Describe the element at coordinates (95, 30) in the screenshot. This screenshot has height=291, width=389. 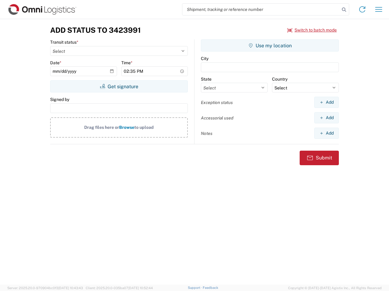
I see `h3: Add Status to 3423991` at that location.